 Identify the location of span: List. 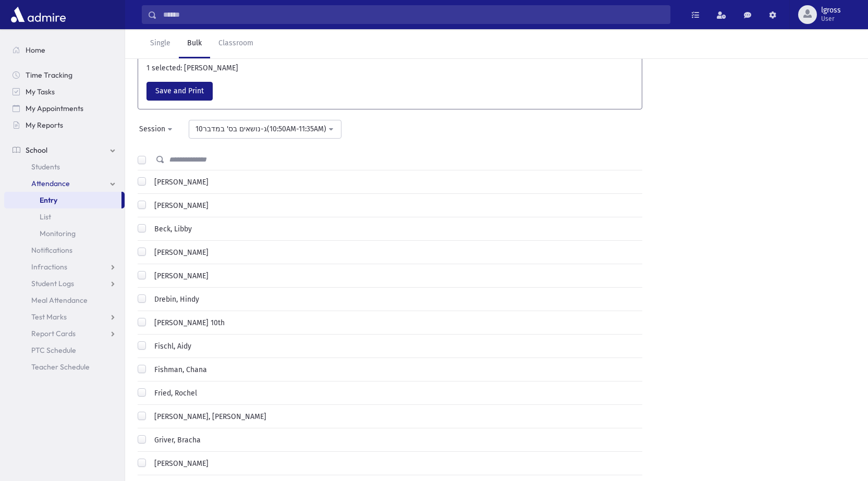
(46, 217).